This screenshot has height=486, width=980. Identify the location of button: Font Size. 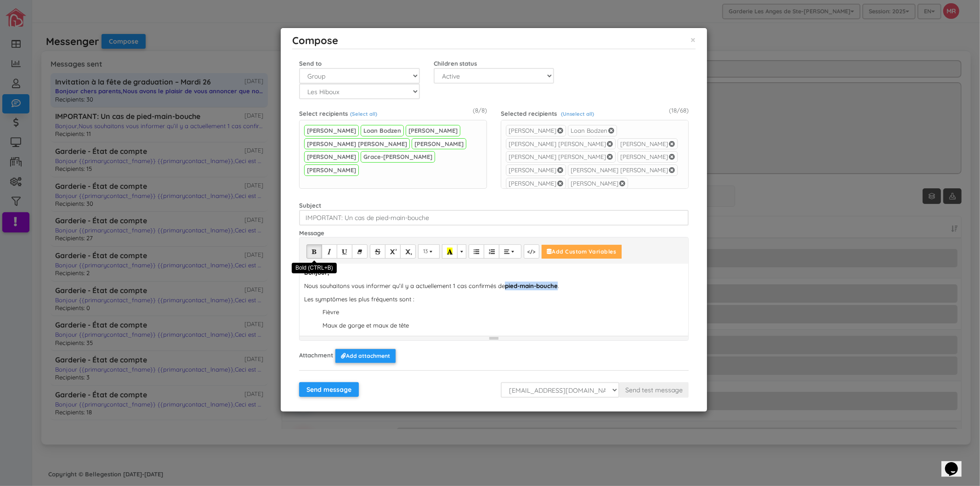
(429, 251).